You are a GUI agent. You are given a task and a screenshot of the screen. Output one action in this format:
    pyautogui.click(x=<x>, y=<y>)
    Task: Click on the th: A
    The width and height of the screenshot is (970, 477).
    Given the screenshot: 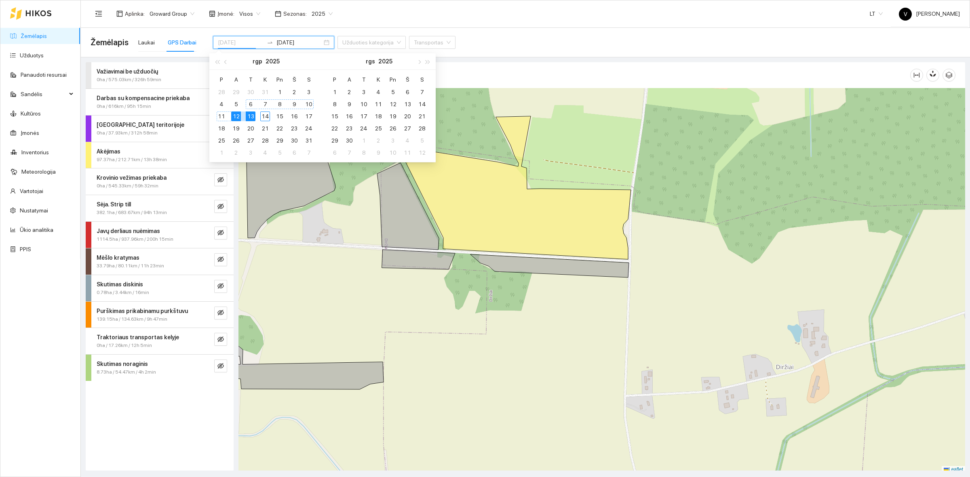 What is the action you would take?
    pyautogui.click(x=349, y=80)
    